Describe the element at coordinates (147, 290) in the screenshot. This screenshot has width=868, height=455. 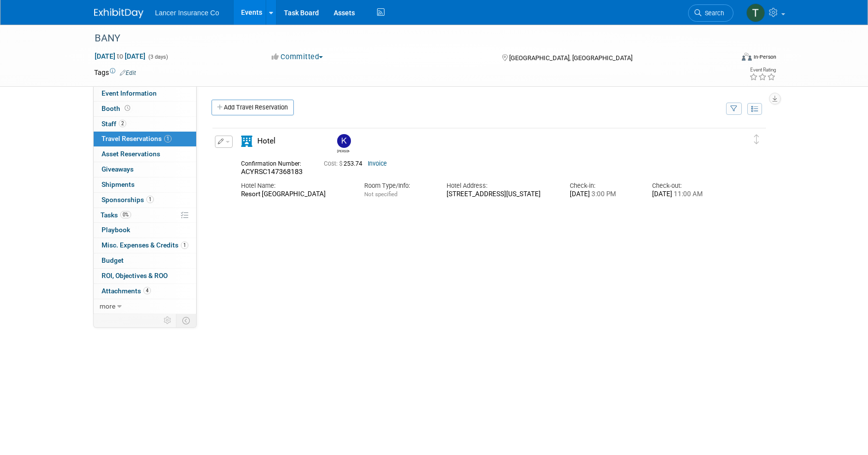
I see `span: 4` at that location.